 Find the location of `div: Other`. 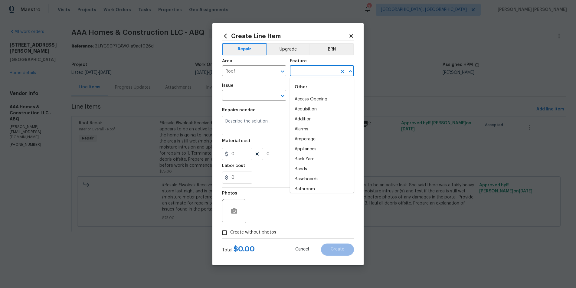

div: Other is located at coordinates (322, 87).